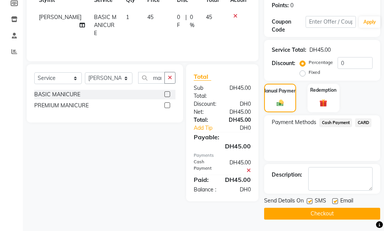  What do you see at coordinates (363, 122) in the screenshot?
I see `span: CARD` at bounding box center [363, 122].